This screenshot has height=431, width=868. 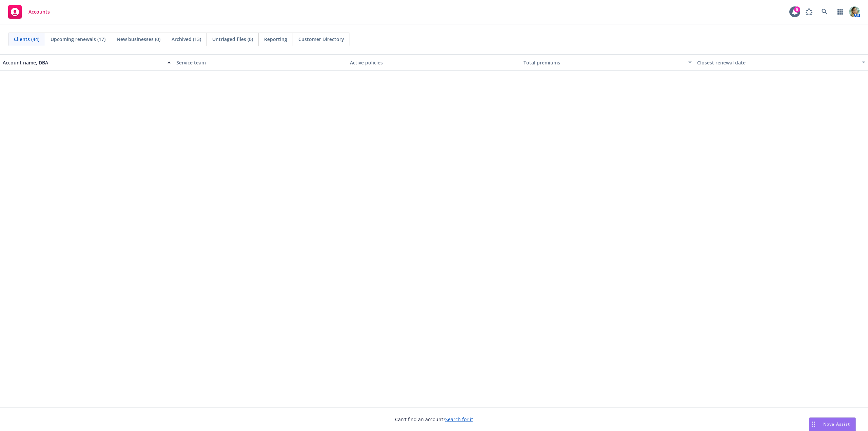 I want to click on div: Total premiums, so click(x=603, y=62).